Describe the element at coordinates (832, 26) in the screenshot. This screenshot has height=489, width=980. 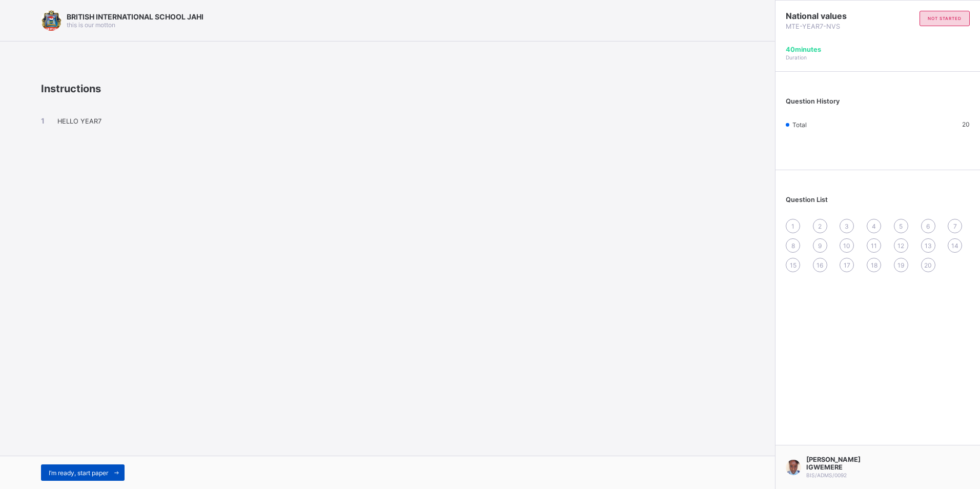
I see `span: MTE-YEAR7-NVS` at that location.